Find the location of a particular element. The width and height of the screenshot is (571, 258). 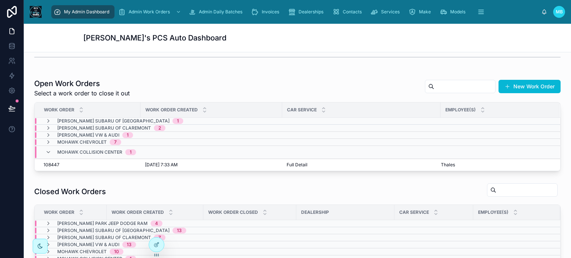

a: Thales is located at coordinates (496, 165).